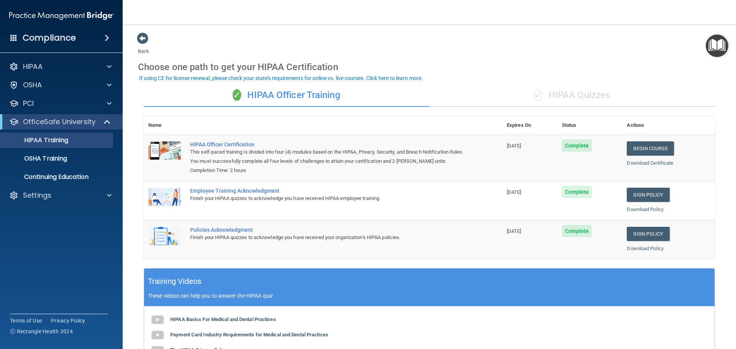 The width and height of the screenshot is (736, 349). I want to click on button: If using CE for license renewal, please check your state's requirements for online vs. live cours..., so click(281, 78).